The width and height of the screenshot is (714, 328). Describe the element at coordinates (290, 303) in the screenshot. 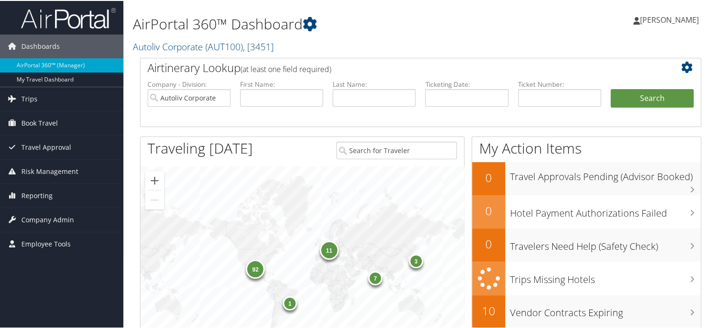

I see `div: 1` at that location.